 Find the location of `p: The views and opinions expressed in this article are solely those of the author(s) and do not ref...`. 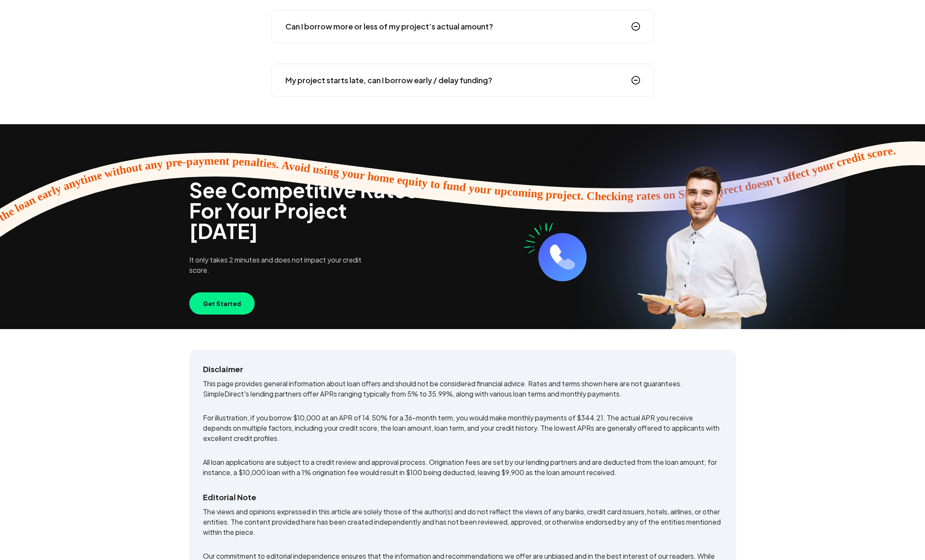

p: The views and opinions expressed in this article are solely those of the author(s) and do not ref... is located at coordinates (462, 522).